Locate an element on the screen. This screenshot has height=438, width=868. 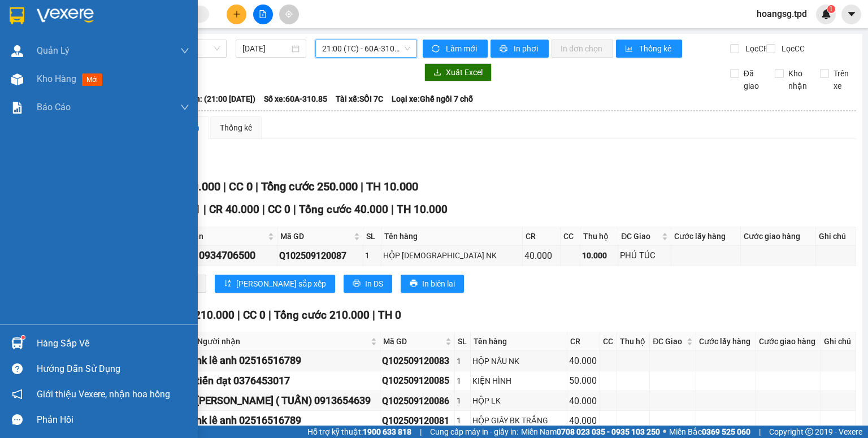
button: syncLàm mới is located at coordinates (455, 49).